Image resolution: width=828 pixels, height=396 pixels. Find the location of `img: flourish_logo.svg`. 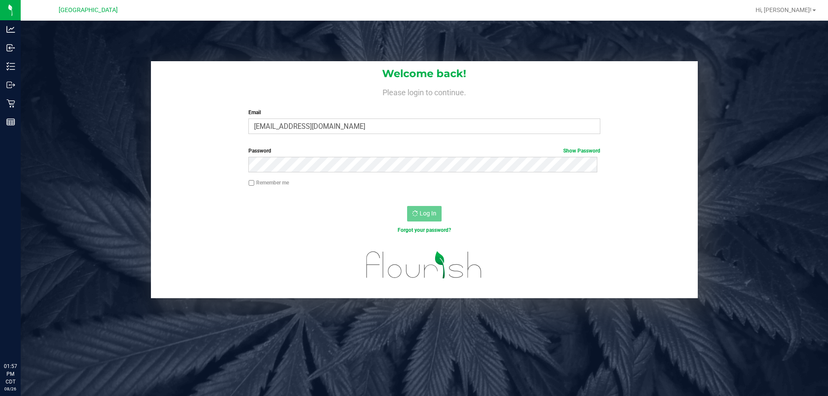

img: flourish_logo.svg is located at coordinates (424, 265).